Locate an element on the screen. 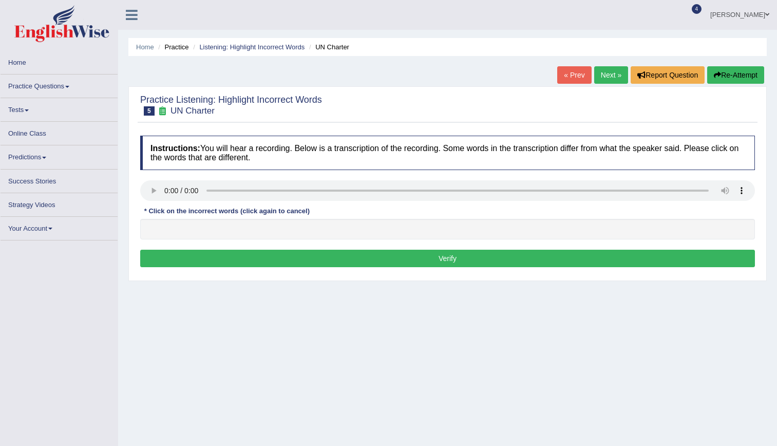 Image resolution: width=777 pixels, height=446 pixels. div: * Click on the incorrect words (click again to cancel) is located at coordinates (227, 211).